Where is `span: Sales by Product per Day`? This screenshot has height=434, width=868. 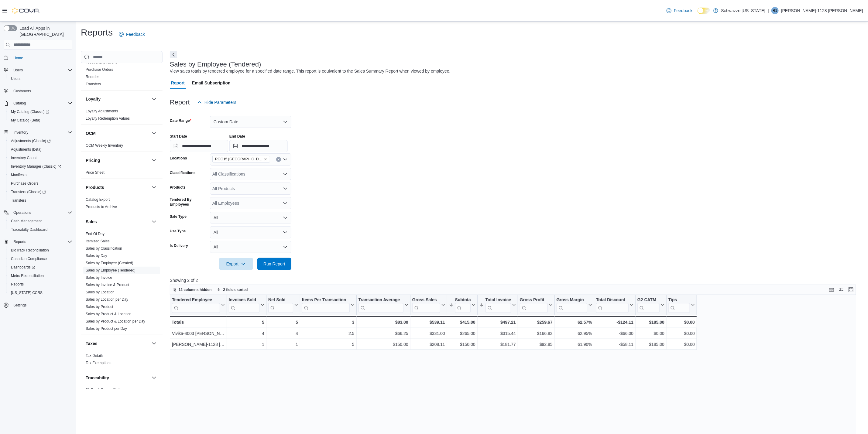
span: Sales by Product per Day is located at coordinates (106, 329).